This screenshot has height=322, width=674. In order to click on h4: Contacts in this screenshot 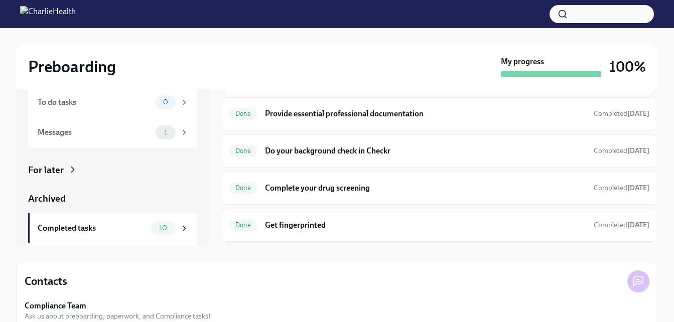, I will do `click(46, 281)`.